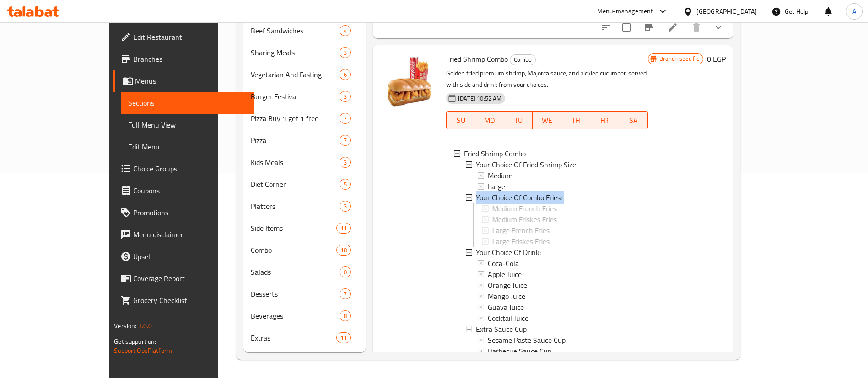 The width and height of the screenshot is (868, 378). I want to click on span: WE, so click(547, 120).